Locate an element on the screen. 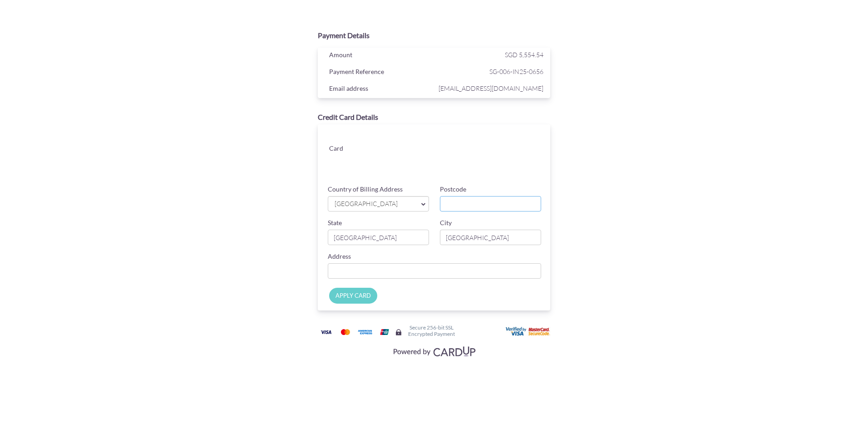 The width and height of the screenshot is (868, 433). div: Email address is located at coordinates (379, 89).